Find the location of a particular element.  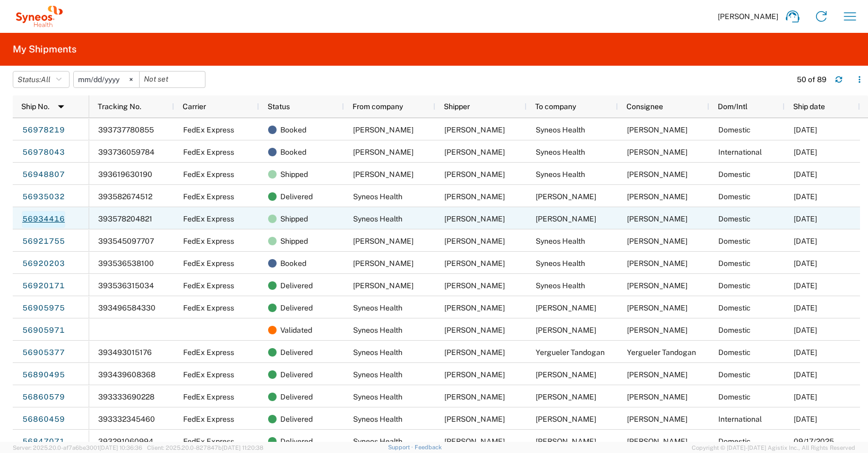

span: 393545097707 is located at coordinates (126, 242).